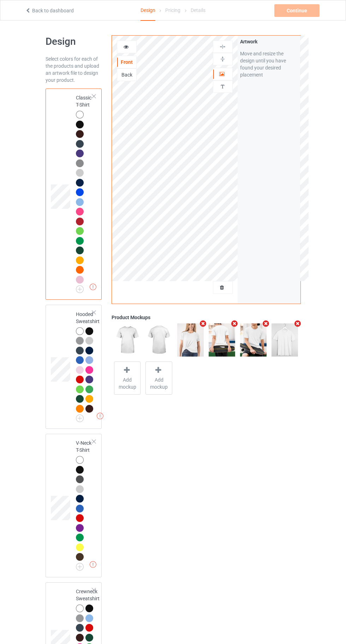 The width and height of the screenshot is (346, 644). I want to click on h1: Design, so click(74, 42).